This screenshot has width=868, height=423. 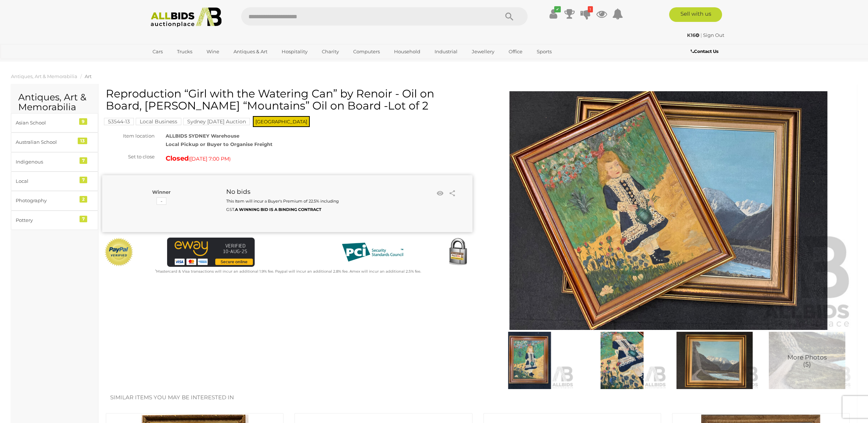 What do you see at coordinates (330, 51) in the screenshot?
I see `a: Charity` at bounding box center [330, 51].